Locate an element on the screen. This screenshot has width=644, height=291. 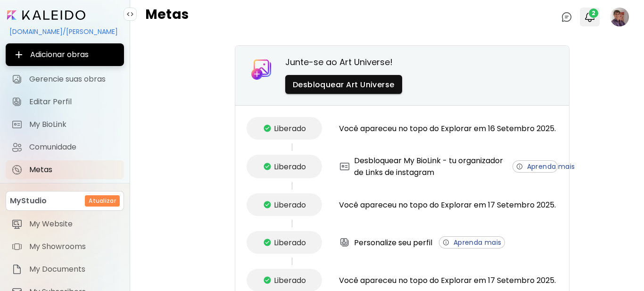
img: bellIcon is located at coordinates (590, 17).